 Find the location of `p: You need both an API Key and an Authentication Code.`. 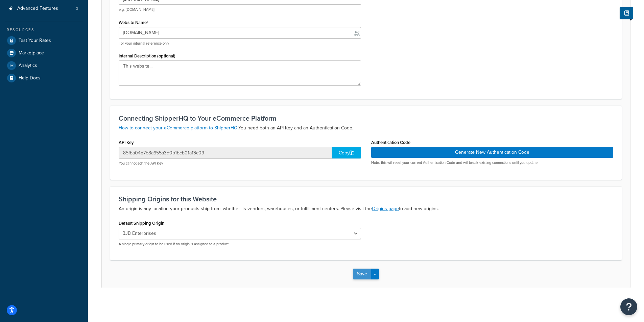

p: You need both an API Key and an Authentication Code. is located at coordinates (366, 128).